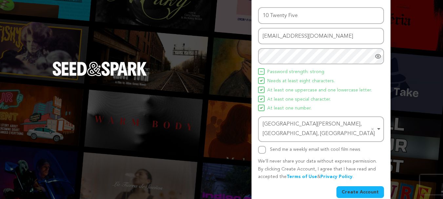 This screenshot has height=199, width=443. Describe the element at coordinates (319, 91) in the screenshot. I see `span: At least one uppercase and one lowercase letter.` at that location.